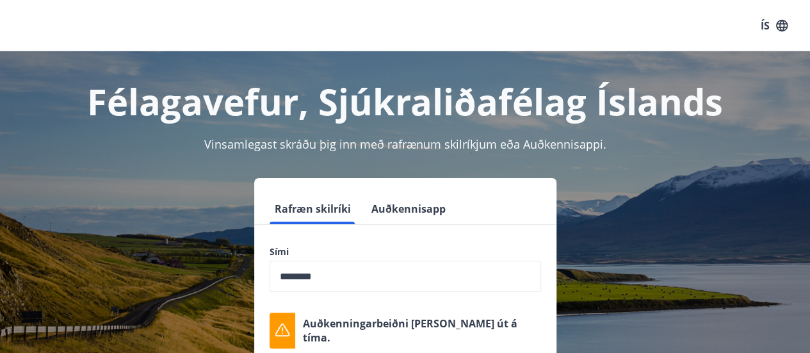  Describe the element at coordinates (405, 101) in the screenshot. I see `h1: Félagavefur, Sjúkraliðafélag Íslands` at that location.